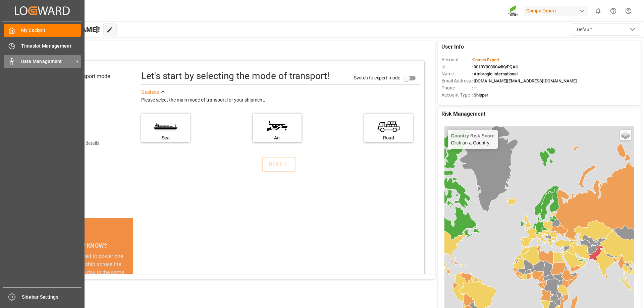  What do you see at coordinates (51, 30) in the screenshot?
I see `span: My Cockpit` at bounding box center [51, 30].